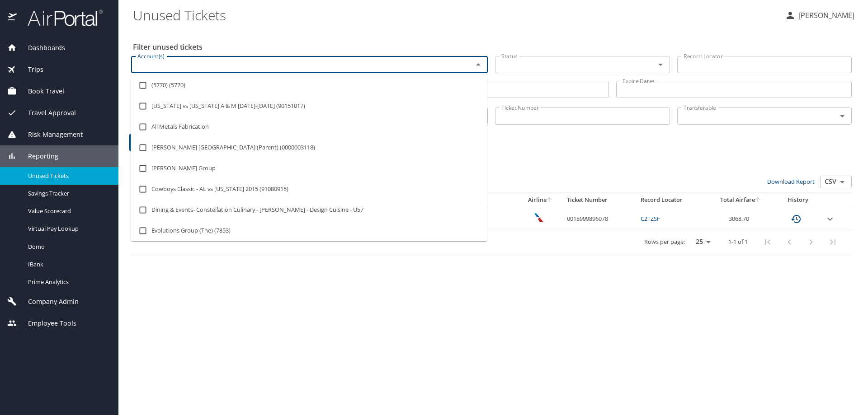  What do you see at coordinates (46, 113) in the screenshot?
I see `span: Travel Approval` at bounding box center [46, 113].